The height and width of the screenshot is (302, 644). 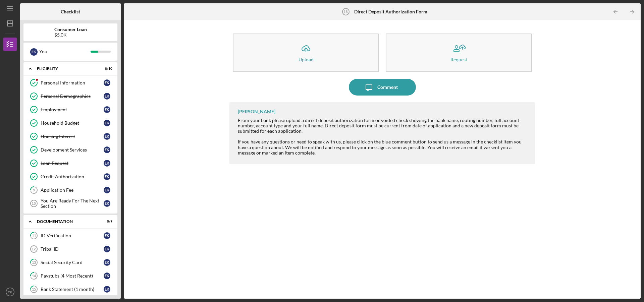 What do you see at coordinates (72, 83) in the screenshot?
I see `div: Personal Information` at bounding box center [72, 83].